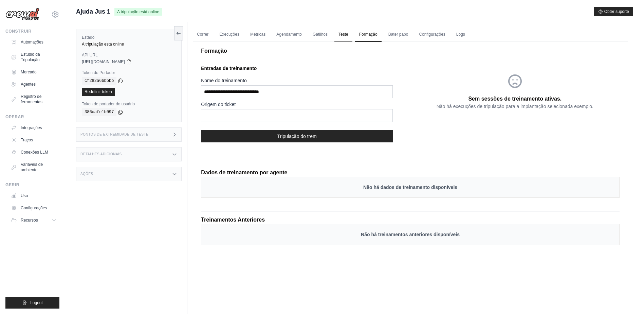 The width and height of the screenshot is (644, 314). What do you see at coordinates (460, 35) in the screenshot?
I see `a: Logs` at bounding box center [460, 35].